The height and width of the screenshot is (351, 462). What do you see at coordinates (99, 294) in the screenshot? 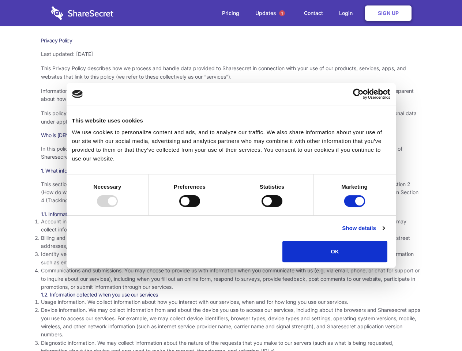
I see `span: 1.2. Information collected when you use our services` at bounding box center [99, 294].